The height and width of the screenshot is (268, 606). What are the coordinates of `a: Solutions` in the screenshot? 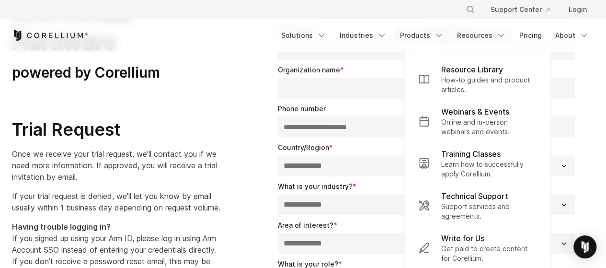 It's located at (304, 35).